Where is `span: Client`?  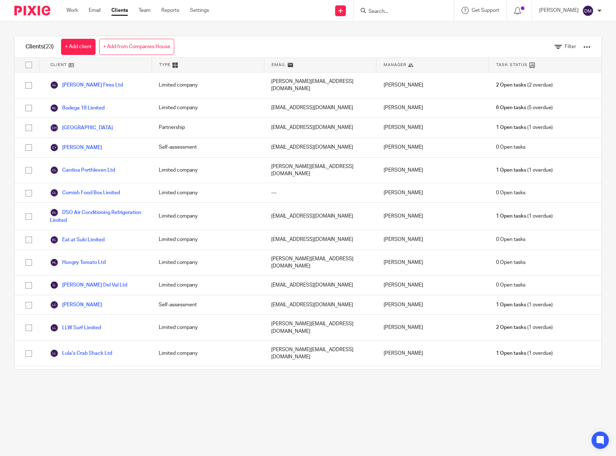
span: Client is located at coordinates (59, 65).